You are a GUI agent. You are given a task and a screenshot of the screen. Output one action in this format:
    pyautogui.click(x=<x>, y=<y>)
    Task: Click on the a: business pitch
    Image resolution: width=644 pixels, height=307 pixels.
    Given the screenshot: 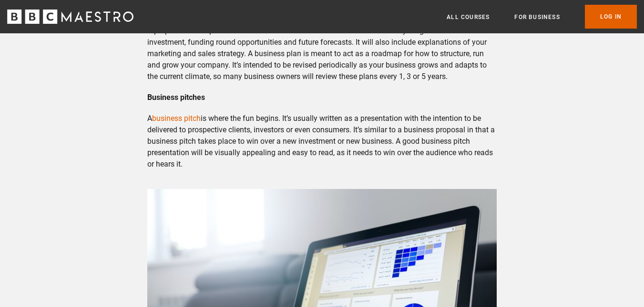 What is the action you would take?
    pyautogui.click(x=176, y=118)
    